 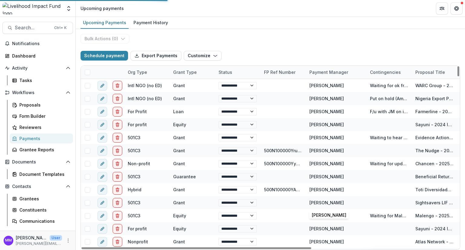 What do you see at coordinates (41, 221) in the screenshot?
I see `a: Communications` at bounding box center [41, 221].